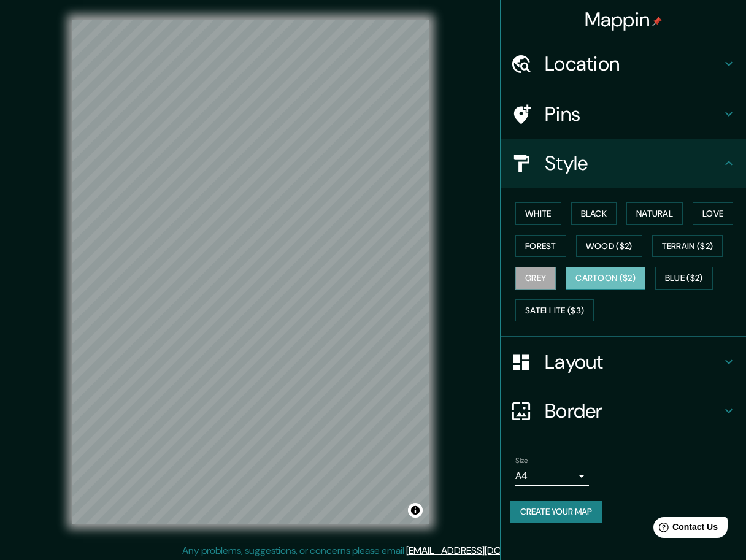 Image resolution: width=746 pixels, height=560 pixels. Describe the element at coordinates (541, 246) in the screenshot. I see `button: Forest` at that location.